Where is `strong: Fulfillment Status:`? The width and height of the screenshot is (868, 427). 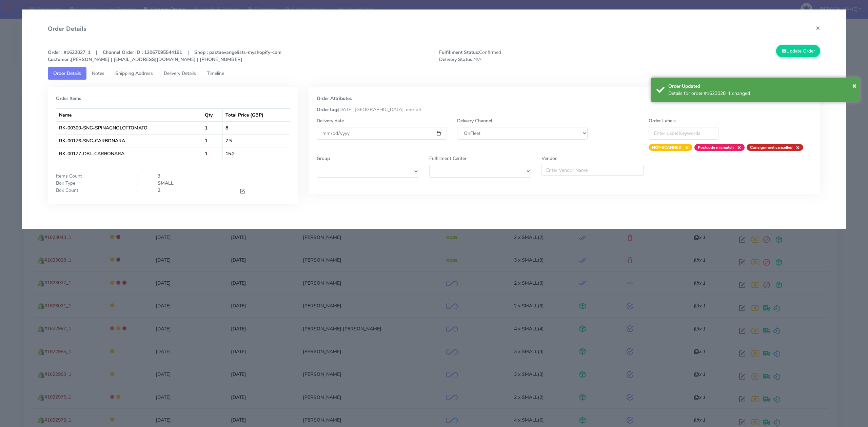 strong: Fulfillment Status: is located at coordinates (459, 52).